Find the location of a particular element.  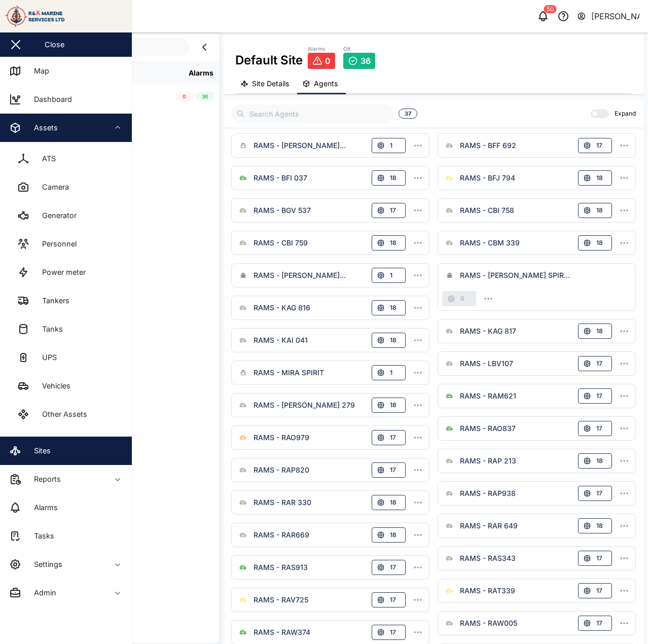

a: RAMS - RAV725 is located at coordinates (273, 599).